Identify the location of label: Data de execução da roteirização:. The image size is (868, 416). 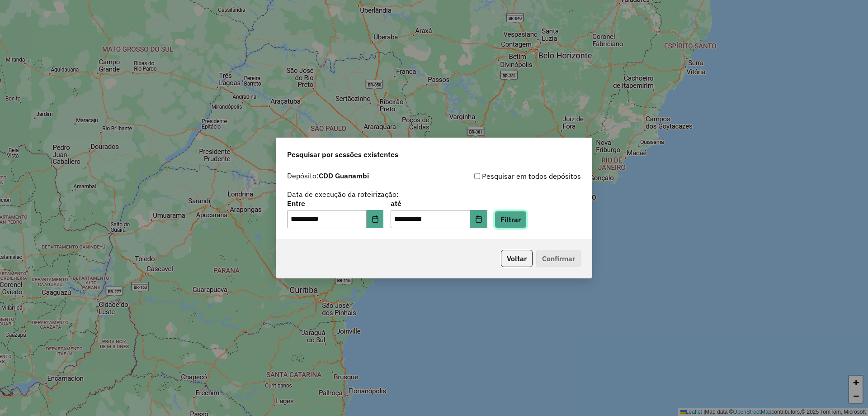
(343, 194).